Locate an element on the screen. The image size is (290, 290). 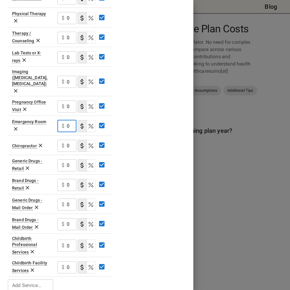
div: Brand drugs are less popular and typically more expensive than generic drugs. 30 day supply of br... is located at coordinates (25, 185).